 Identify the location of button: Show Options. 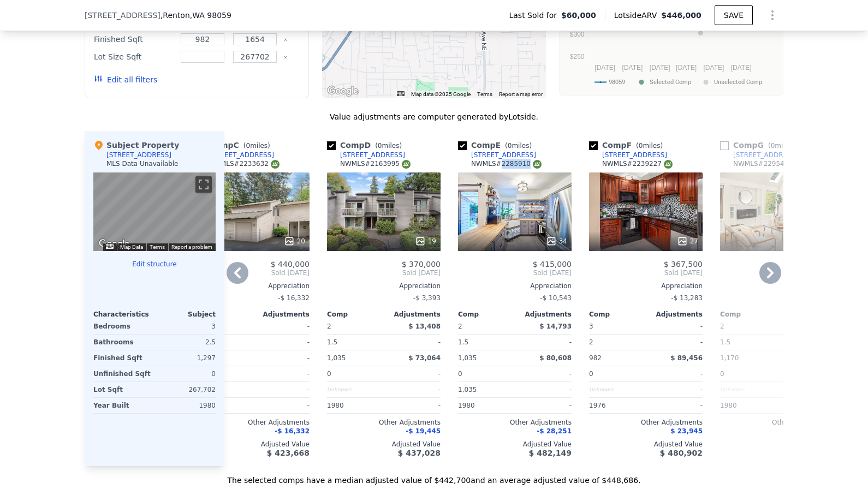
(772, 15).